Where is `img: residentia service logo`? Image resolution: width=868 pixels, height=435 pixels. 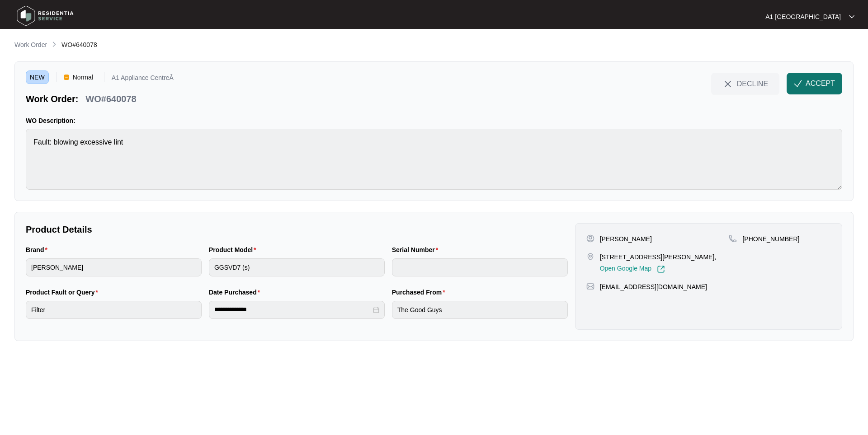 img: residentia service logo is located at coordinates (45, 16).